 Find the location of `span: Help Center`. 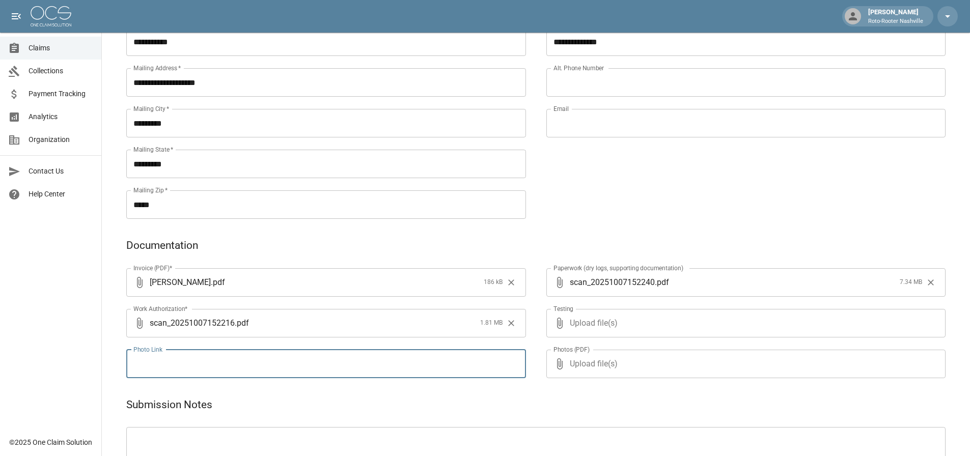

span: Help Center is located at coordinates (61, 194).